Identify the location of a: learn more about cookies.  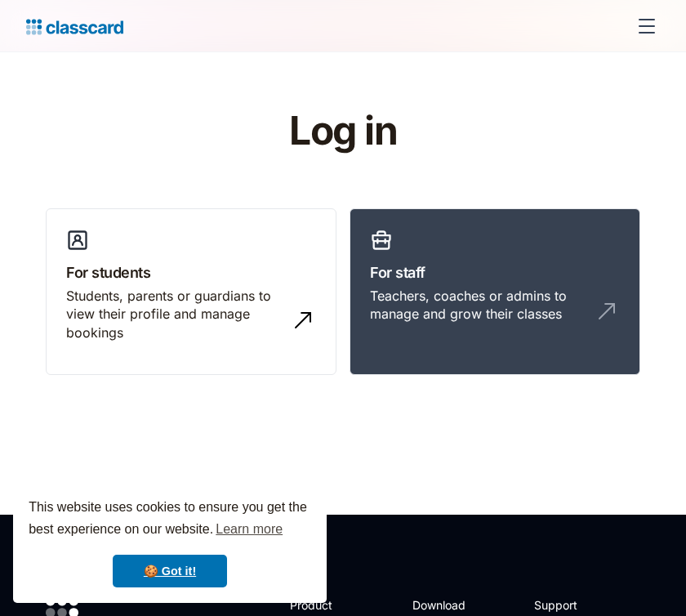
(249, 529).